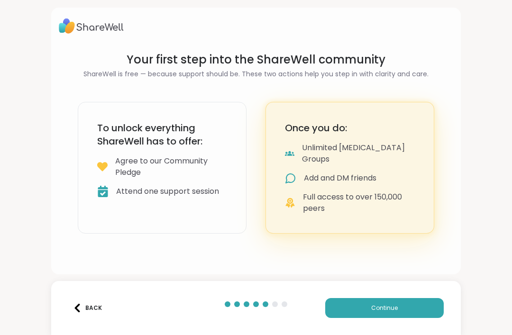  I want to click on h1: Your first step into the ShareWell community, so click(256, 60).